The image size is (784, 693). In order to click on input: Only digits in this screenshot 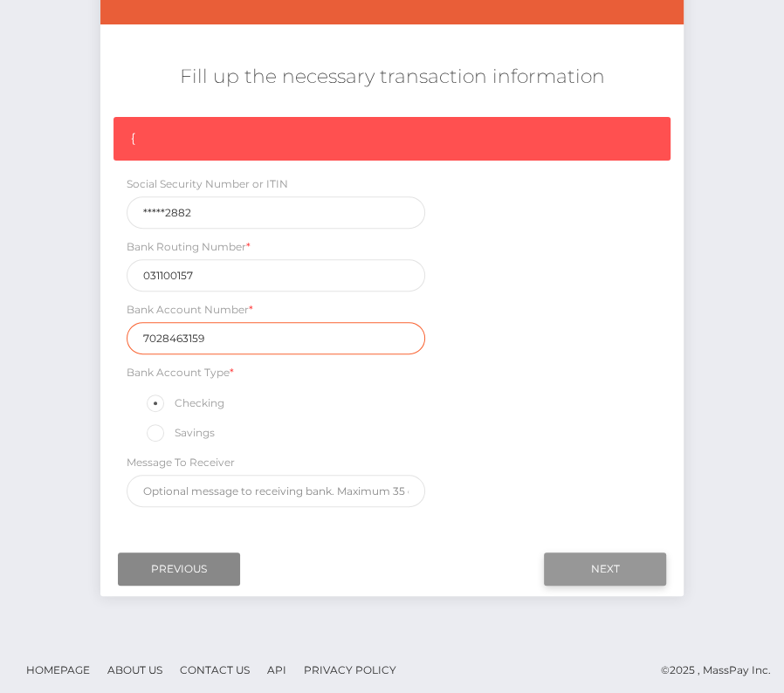, I will do `click(276, 338)`.